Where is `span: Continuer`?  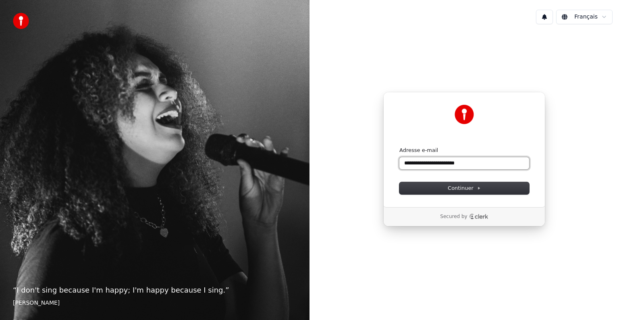
span: Continuer is located at coordinates (465, 188).